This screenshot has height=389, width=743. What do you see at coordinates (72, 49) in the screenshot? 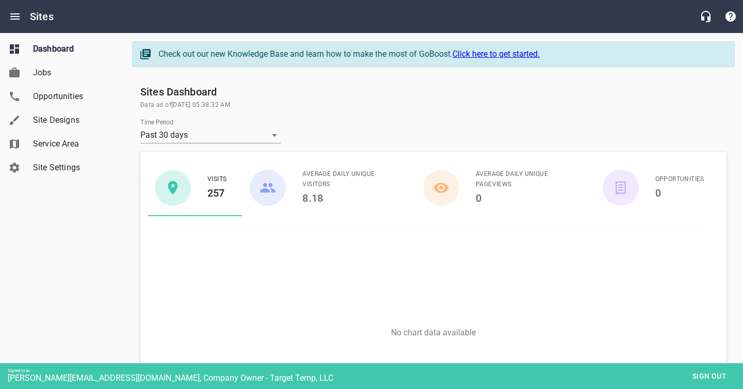
I see `span: Dashboard` at bounding box center [72, 49].